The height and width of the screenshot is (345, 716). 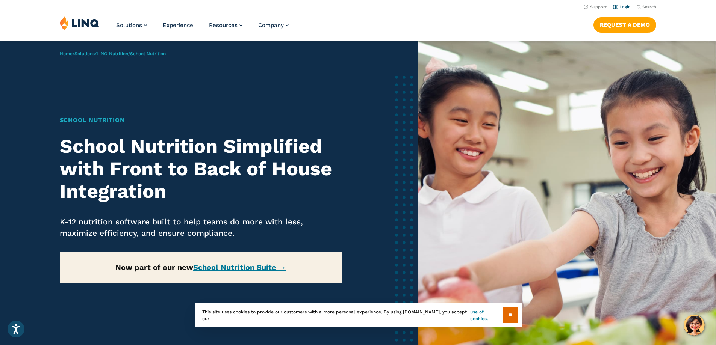 I want to click on span: Experience, so click(x=178, y=25).